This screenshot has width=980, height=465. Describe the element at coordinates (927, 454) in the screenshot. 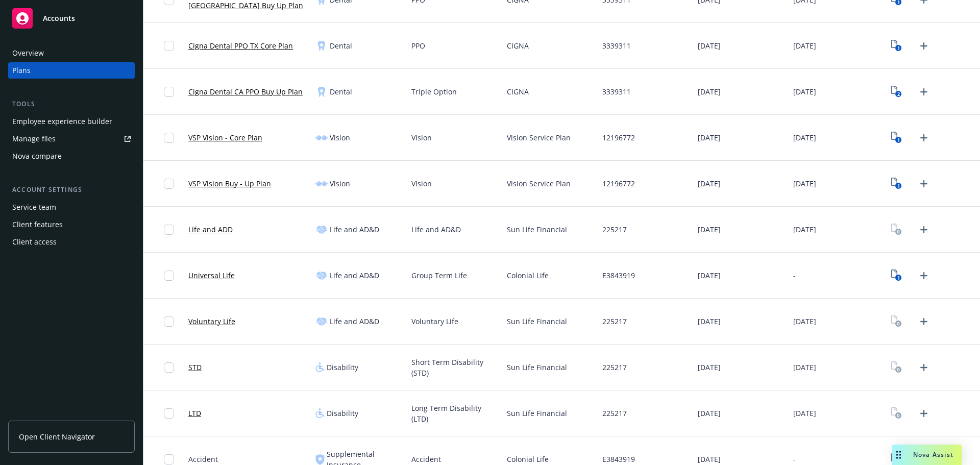

I see `button: Nova Assist` at that location.